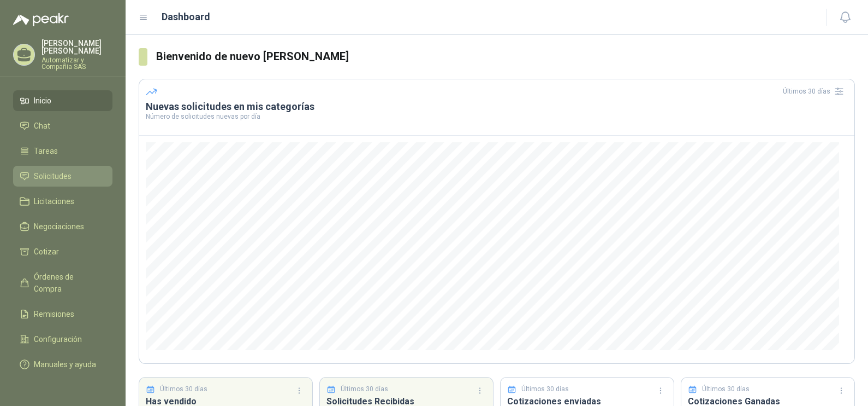  Describe the element at coordinates (54, 314) in the screenshot. I see `span: Remisiones` at that location.